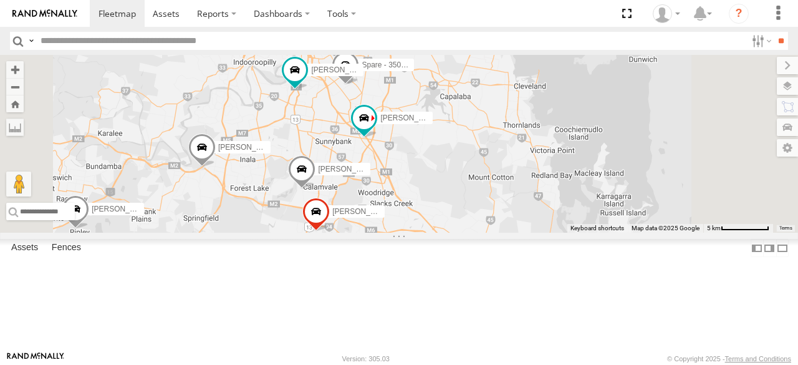 The image size is (798, 365). Describe the element at coordinates (31, 41) in the screenshot. I see `label: Search Query` at that location.